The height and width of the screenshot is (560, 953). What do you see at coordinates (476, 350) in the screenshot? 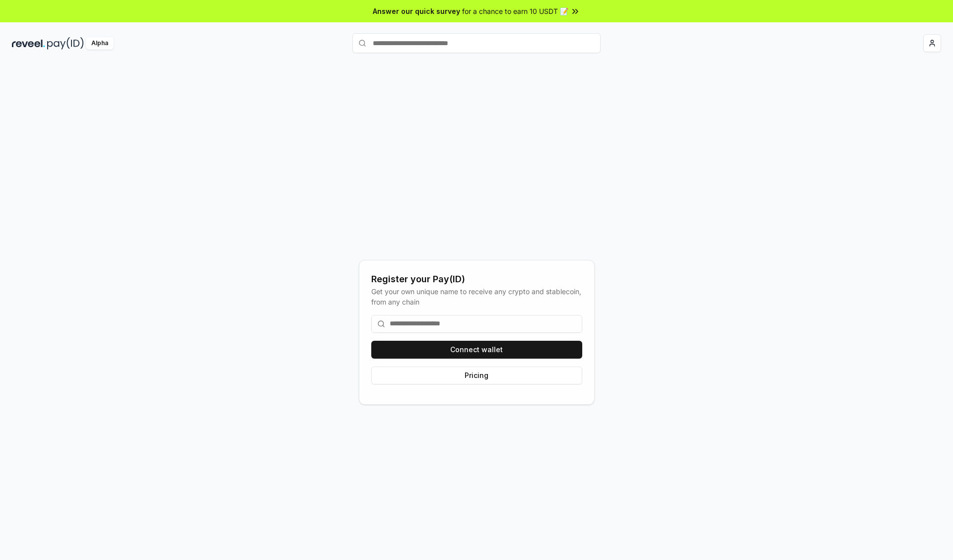
I see `button: Connect wallet` at bounding box center [476, 350].